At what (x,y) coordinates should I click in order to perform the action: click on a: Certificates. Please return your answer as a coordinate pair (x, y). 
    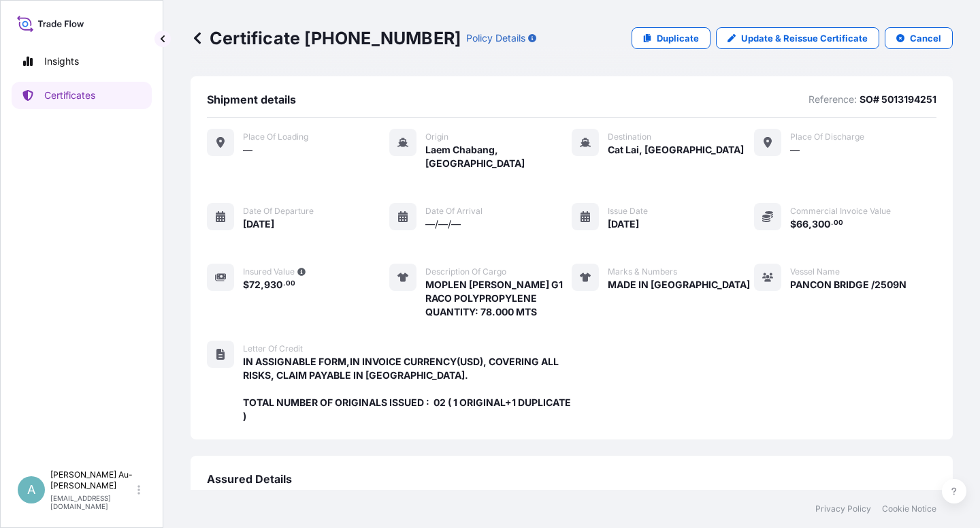
    Looking at the image, I should click on (82, 95).